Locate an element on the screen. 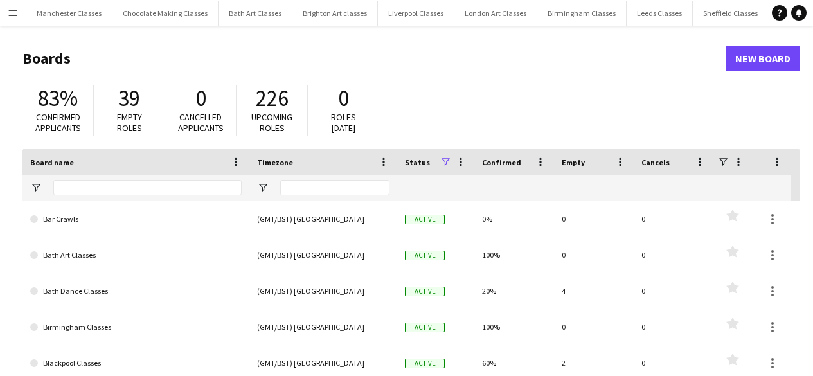  button: Chocolate Making Classes is located at coordinates (165, 13).